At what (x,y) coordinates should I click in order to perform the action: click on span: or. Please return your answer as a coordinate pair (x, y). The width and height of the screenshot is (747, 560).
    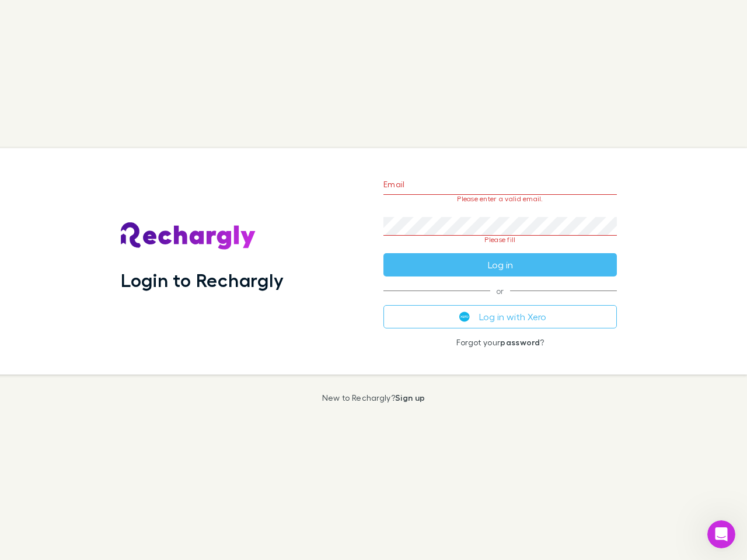
    Looking at the image, I should click on (501, 290).